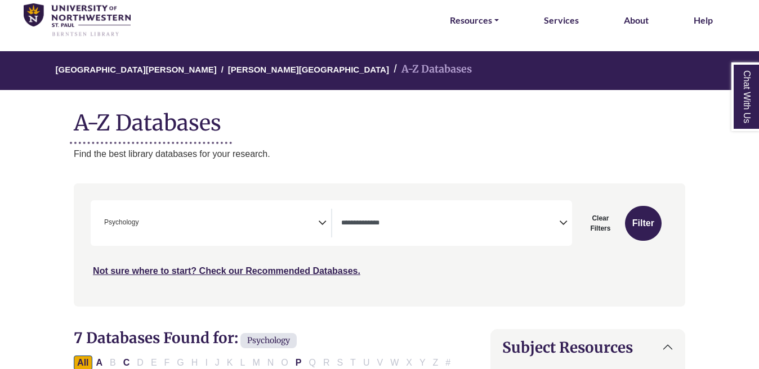  Describe the element at coordinates (379, 245) in the screenshot. I see `nav: Search filters` at that location.